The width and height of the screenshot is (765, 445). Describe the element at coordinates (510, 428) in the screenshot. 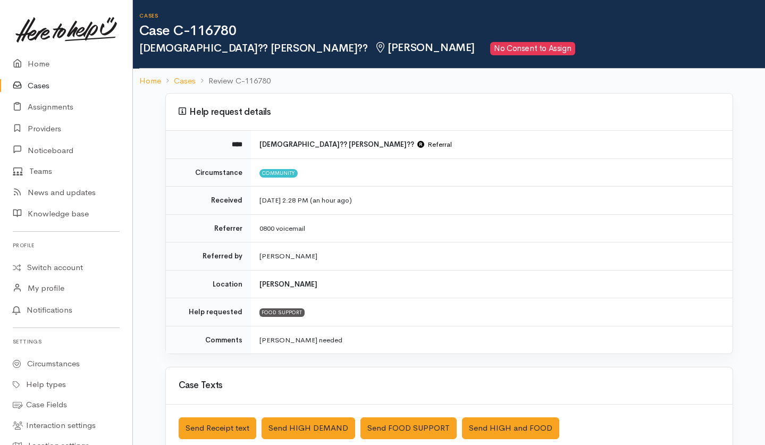

I see `button: Send HIGH and FOOD` at that location.